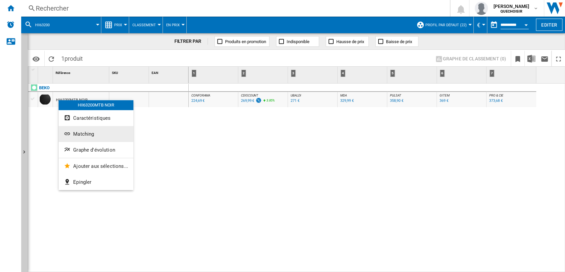 The image size is (565, 272). What do you see at coordinates (96, 166) in the screenshot?
I see `button: Ajouter aux sélections...` at bounding box center [96, 166].